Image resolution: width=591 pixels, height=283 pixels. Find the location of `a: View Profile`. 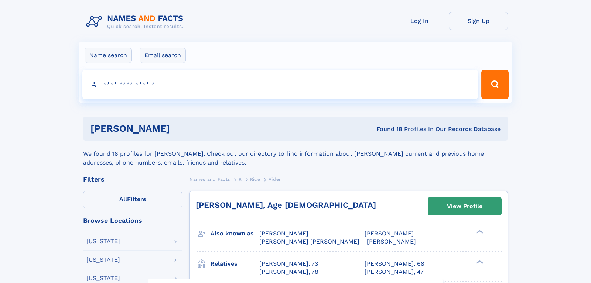

a: View Profile is located at coordinates (464, 206).